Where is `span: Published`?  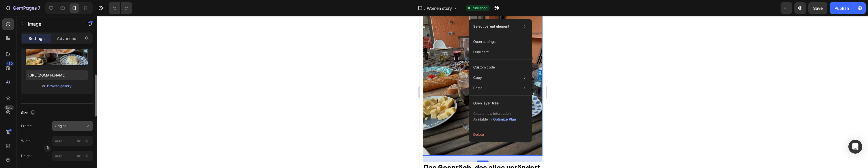
span: Published is located at coordinates (479, 8).